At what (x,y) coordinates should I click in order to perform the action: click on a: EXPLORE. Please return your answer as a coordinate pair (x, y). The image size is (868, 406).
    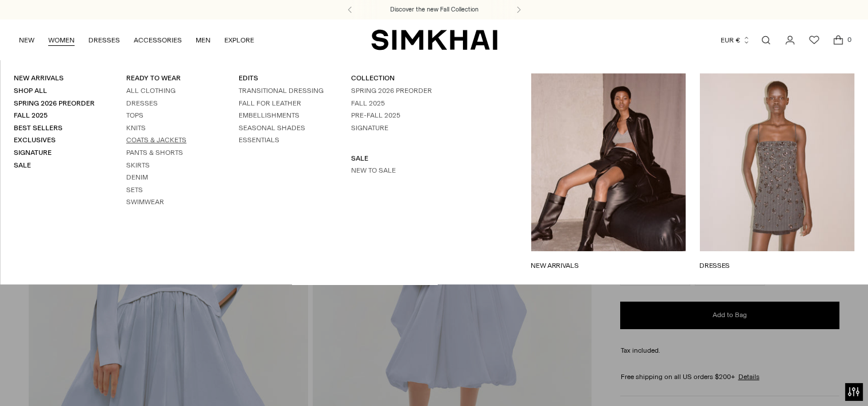
    Looking at the image, I should click on (239, 41).